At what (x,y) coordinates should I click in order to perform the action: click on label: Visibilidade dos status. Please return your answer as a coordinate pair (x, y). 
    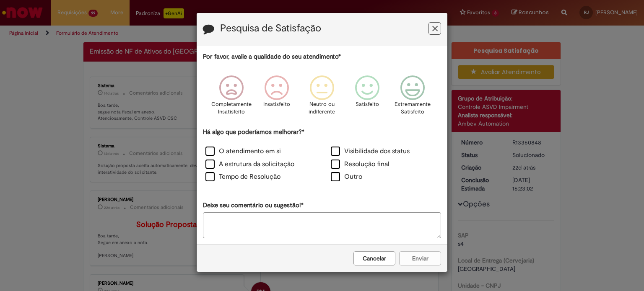
    Looking at the image, I should click on (370, 151).